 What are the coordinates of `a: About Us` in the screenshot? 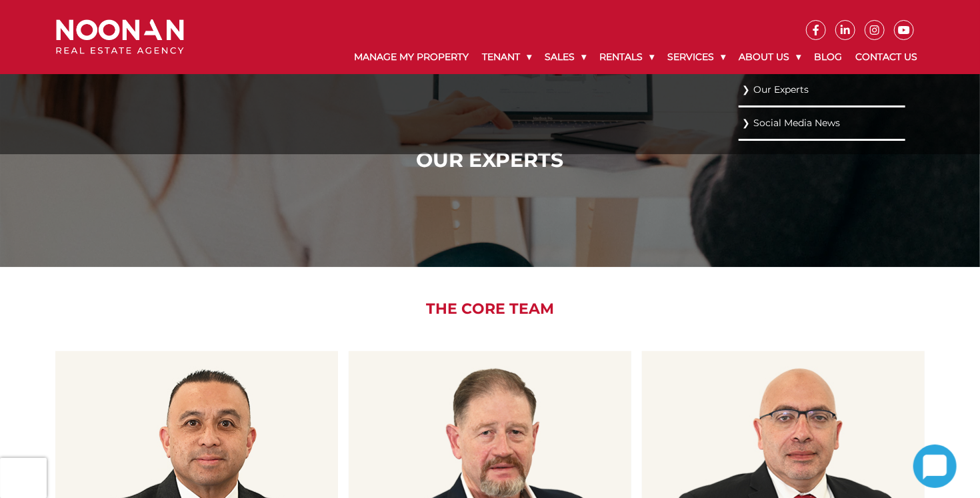 It's located at (770, 57).